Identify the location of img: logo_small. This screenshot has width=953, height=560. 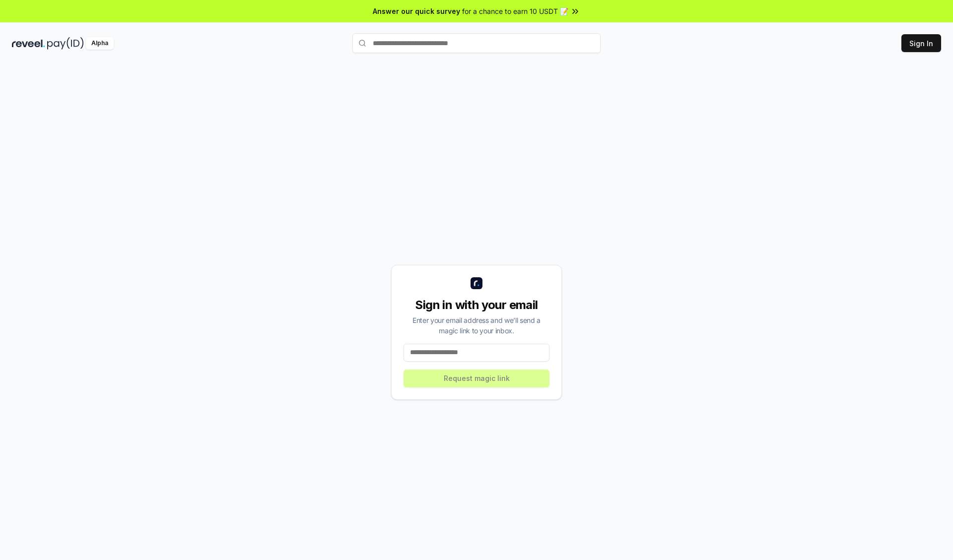
(476, 283).